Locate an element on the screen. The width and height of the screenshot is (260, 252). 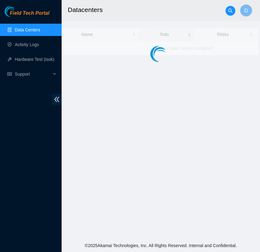
img: Akamai Technologies is located at coordinates (18, 11).